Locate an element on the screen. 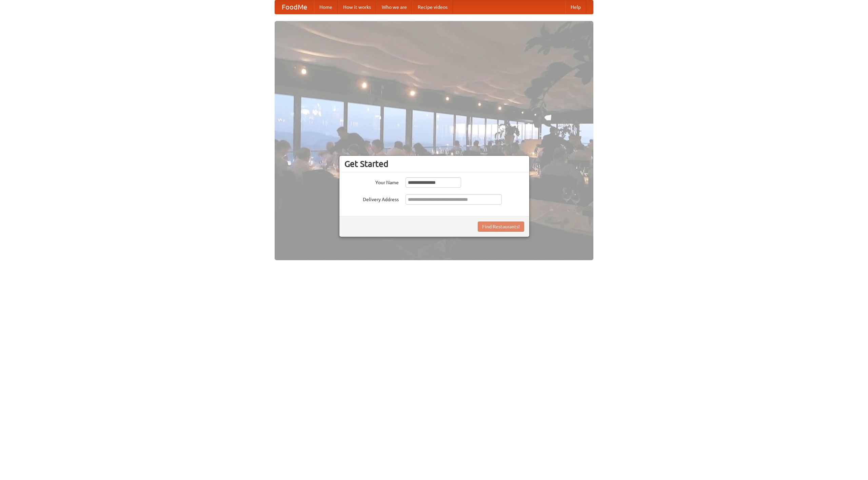  a: Home is located at coordinates (326, 7).